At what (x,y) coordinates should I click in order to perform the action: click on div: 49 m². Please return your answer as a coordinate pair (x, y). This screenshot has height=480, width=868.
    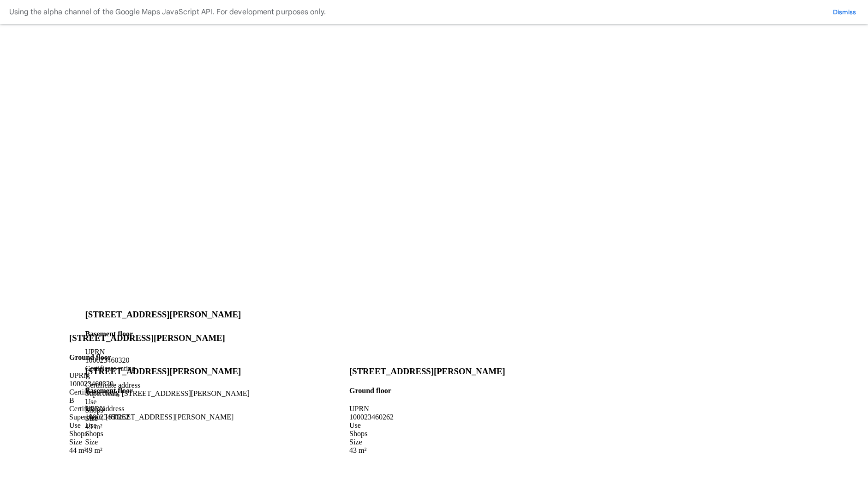
    Looking at the image, I should click on (163, 451).